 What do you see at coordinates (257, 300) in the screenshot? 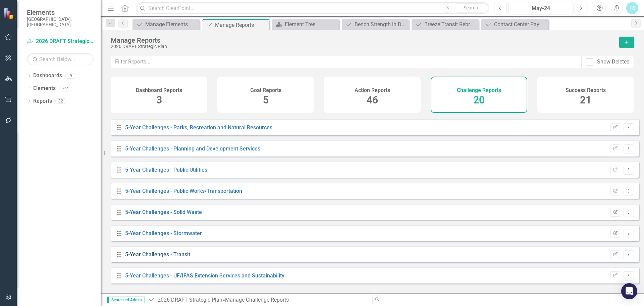
I see `div: » Manage Challenge Reports` at bounding box center [257, 300].